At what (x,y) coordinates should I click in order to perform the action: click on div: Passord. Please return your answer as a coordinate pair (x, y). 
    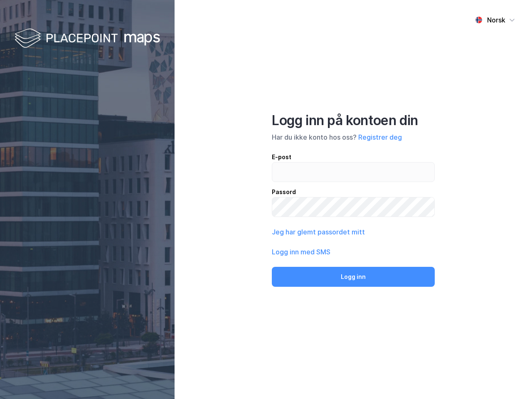
    Looking at the image, I should click on (354, 192).